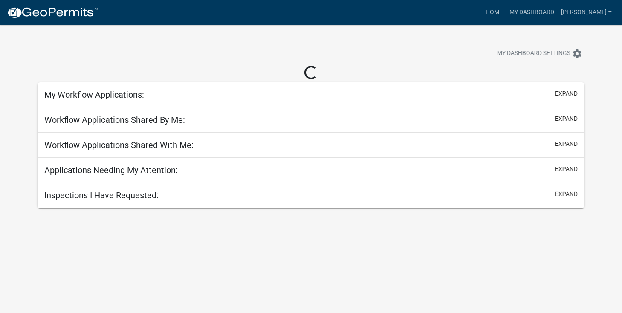 This screenshot has height=313, width=622. Describe the element at coordinates (532, 12) in the screenshot. I see `a: My Dashboard` at that location.